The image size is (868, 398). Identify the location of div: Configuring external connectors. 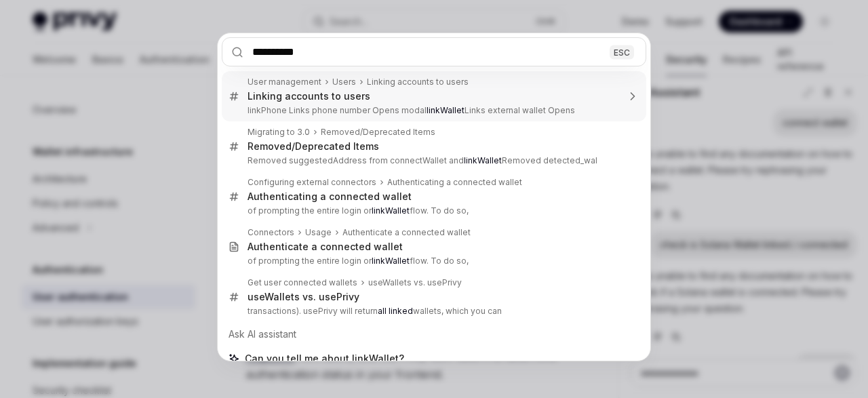
(312, 182).